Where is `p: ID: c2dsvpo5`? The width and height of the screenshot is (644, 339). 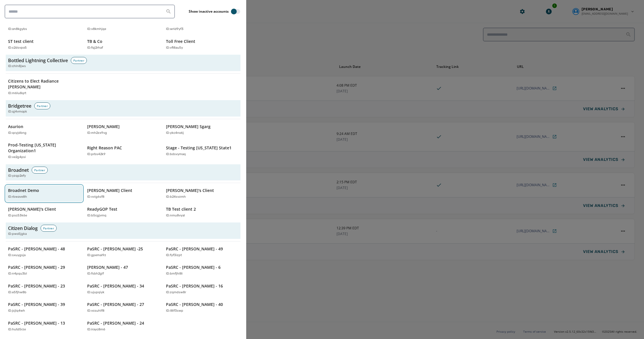
p: ID: c2dsvpo5 is located at coordinates (17, 48).